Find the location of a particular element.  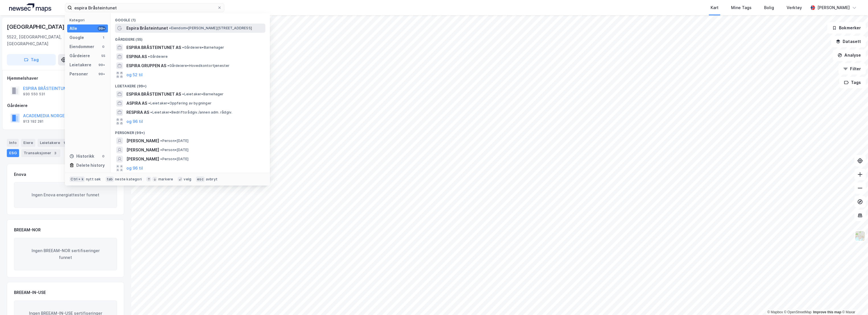

div: Google (1) is located at coordinates (190, 18).